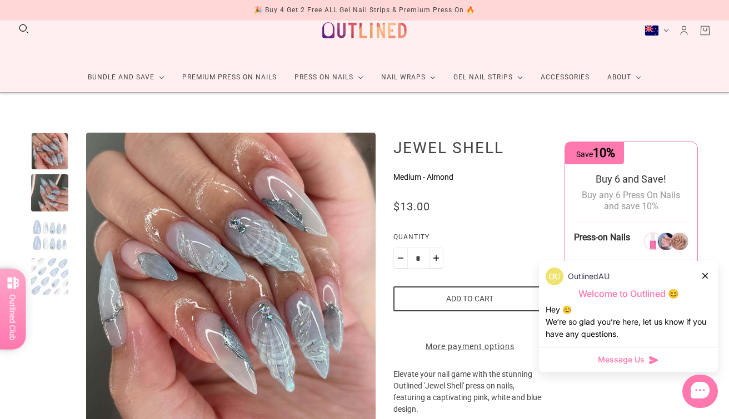 The image size is (729, 419). Describe the element at coordinates (630, 179) in the screenshot. I see `span: Buy 6 and Save!` at that location.